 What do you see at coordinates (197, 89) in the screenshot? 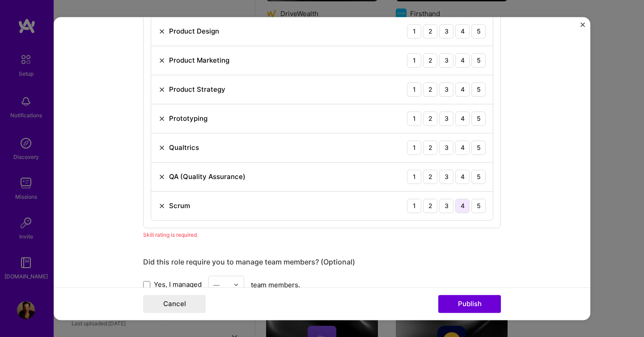
I see `div: Product Strategy` at bounding box center [197, 89].